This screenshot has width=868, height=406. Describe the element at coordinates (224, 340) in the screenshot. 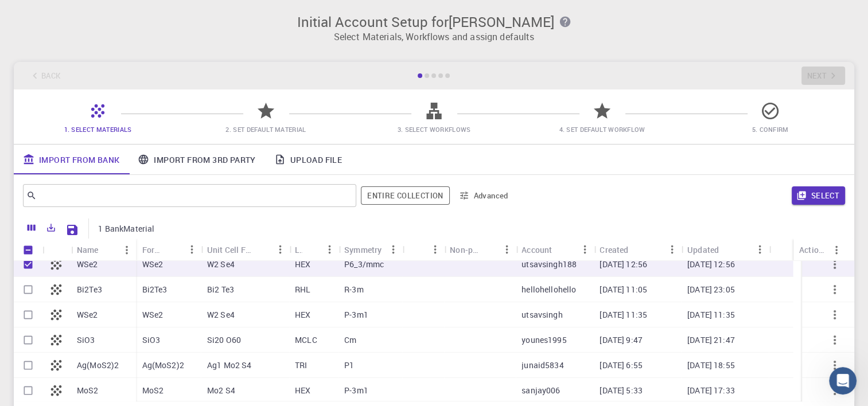

I see `p: Si20 O60` at that location.